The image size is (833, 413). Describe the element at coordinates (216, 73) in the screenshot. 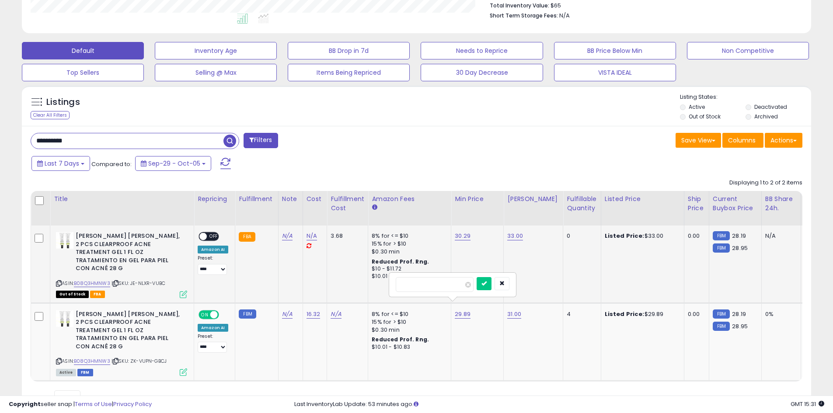

I see `button: Selling @ Max` at that location.